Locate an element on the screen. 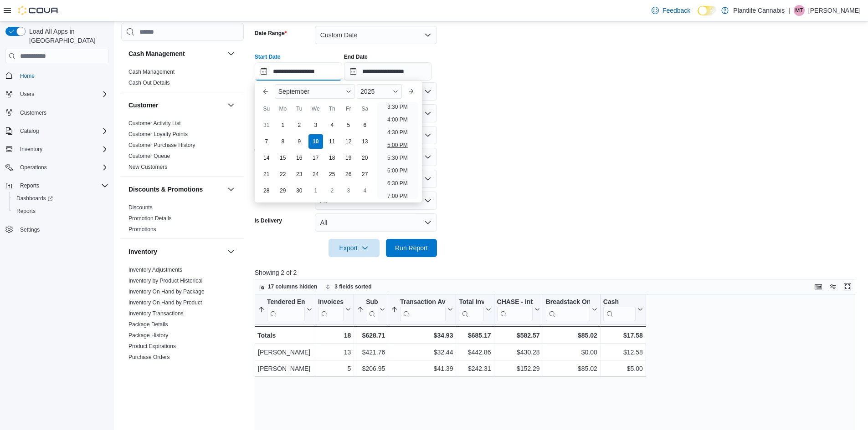 The width and height of the screenshot is (868, 430). h3: Inventory is located at coordinates (142, 252).